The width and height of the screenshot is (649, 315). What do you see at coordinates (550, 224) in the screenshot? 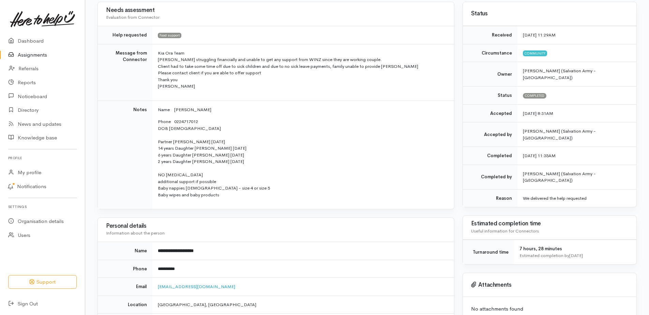
I see `h3: Estimated completion time` at bounding box center [550, 224].